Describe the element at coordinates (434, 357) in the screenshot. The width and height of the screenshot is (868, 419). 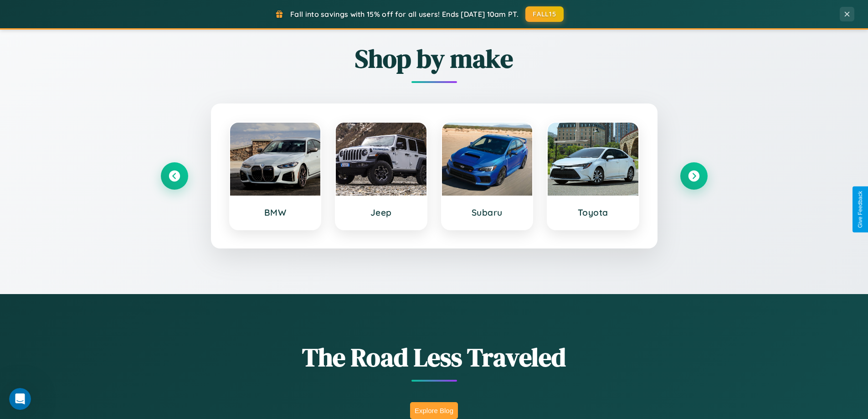
I see `h1: The Road Less Traveled` at that location.